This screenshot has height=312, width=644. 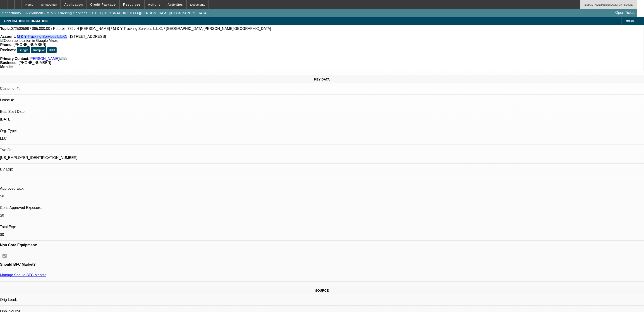 What do you see at coordinates (625, 12) in the screenshot?
I see `a: Open Ticket` at bounding box center [625, 12].